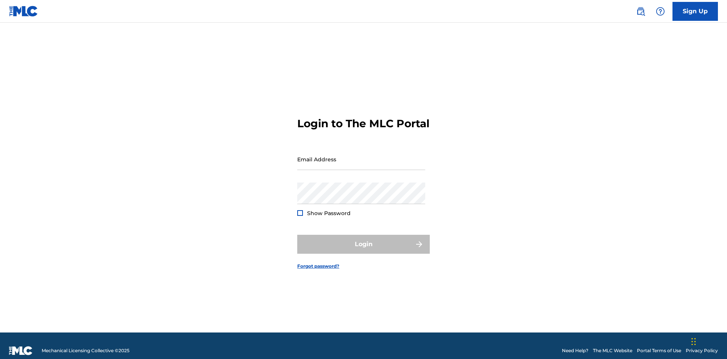 Image resolution: width=727 pixels, height=359 pixels. I want to click on a: Public Search, so click(641, 11).